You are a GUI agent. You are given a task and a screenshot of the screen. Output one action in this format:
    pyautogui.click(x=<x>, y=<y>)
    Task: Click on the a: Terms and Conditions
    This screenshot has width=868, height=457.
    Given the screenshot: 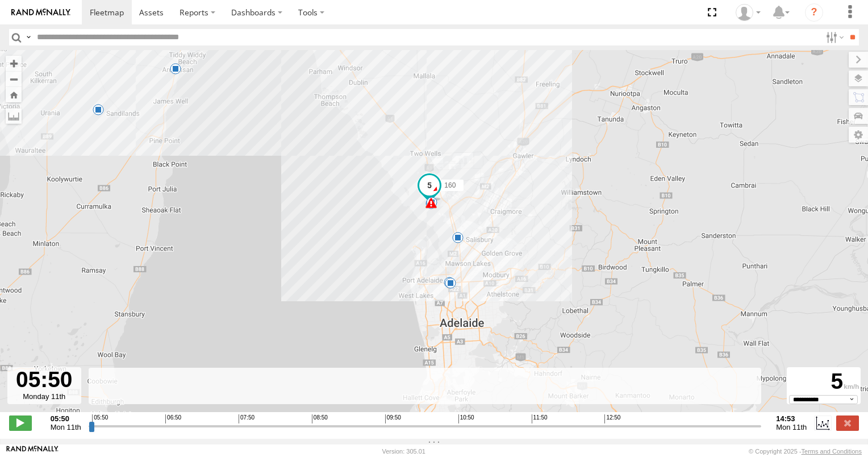 What is the action you would take?
    pyautogui.click(x=832, y=452)
    